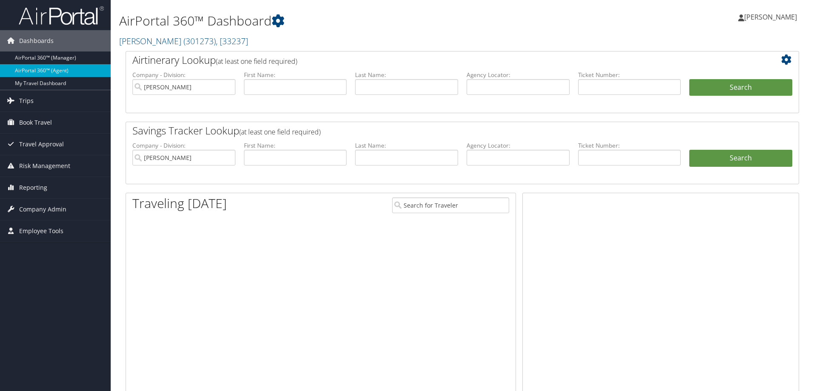 Image resolution: width=814 pixels, height=391 pixels. What do you see at coordinates (45, 166) in the screenshot?
I see `span: Risk Management` at bounding box center [45, 166].